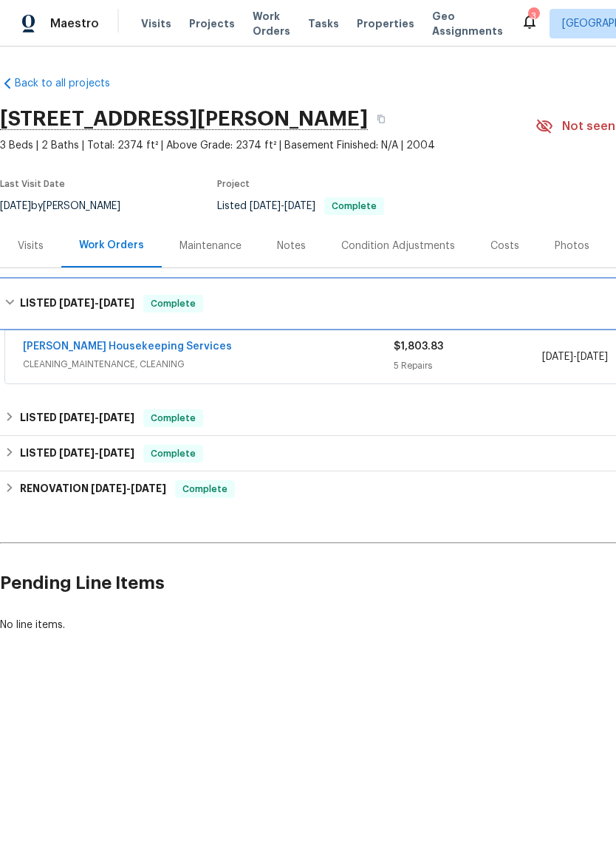  I want to click on span: $1,803.83, so click(418, 347).